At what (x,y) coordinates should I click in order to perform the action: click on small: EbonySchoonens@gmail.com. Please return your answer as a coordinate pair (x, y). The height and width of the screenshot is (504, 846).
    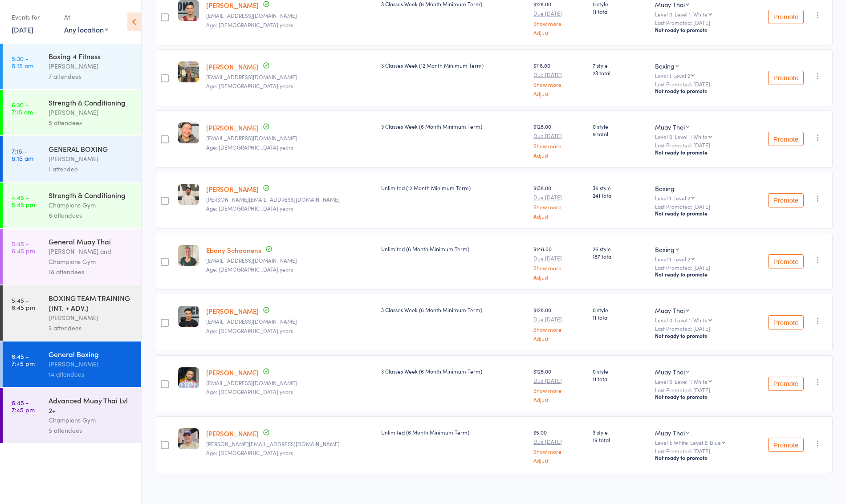
    Looking at the image, I should click on (290, 260).